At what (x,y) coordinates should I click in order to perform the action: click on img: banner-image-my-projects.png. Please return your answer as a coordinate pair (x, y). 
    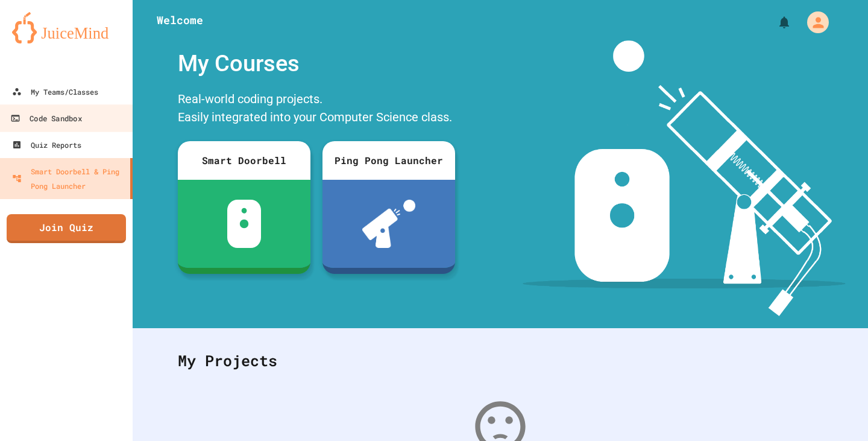
    Looking at the image, I should click on (684, 178).